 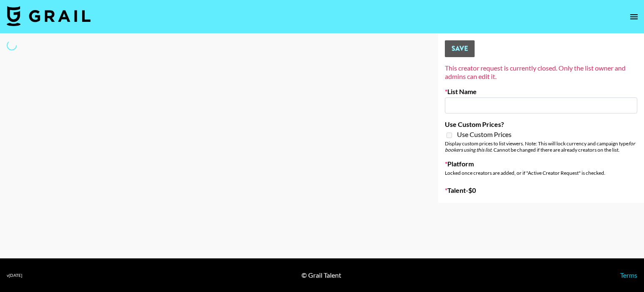 What do you see at coordinates (485, 134) in the screenshot?
I see `span: Use Custom Prices` at bounding box center [485, 134].